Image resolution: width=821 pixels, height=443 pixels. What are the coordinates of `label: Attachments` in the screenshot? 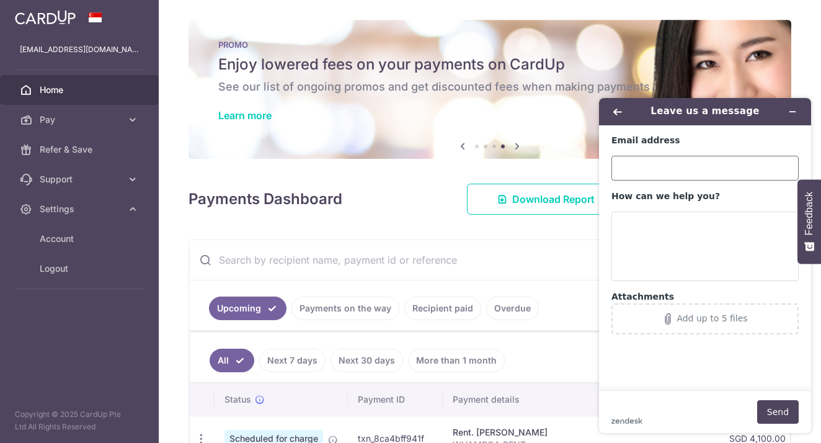 It's located at (116, 209).